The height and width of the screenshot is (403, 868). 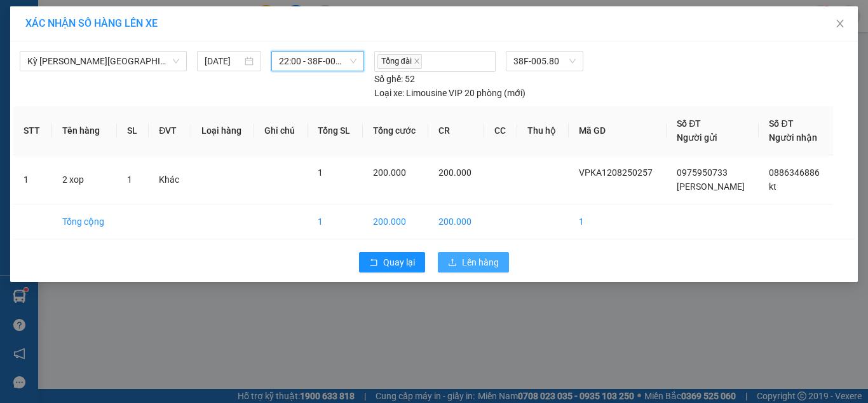 What do you see at coordinates (773, 186) in the screenshot?
I see `span: kt` at bounding box center [773, 186].